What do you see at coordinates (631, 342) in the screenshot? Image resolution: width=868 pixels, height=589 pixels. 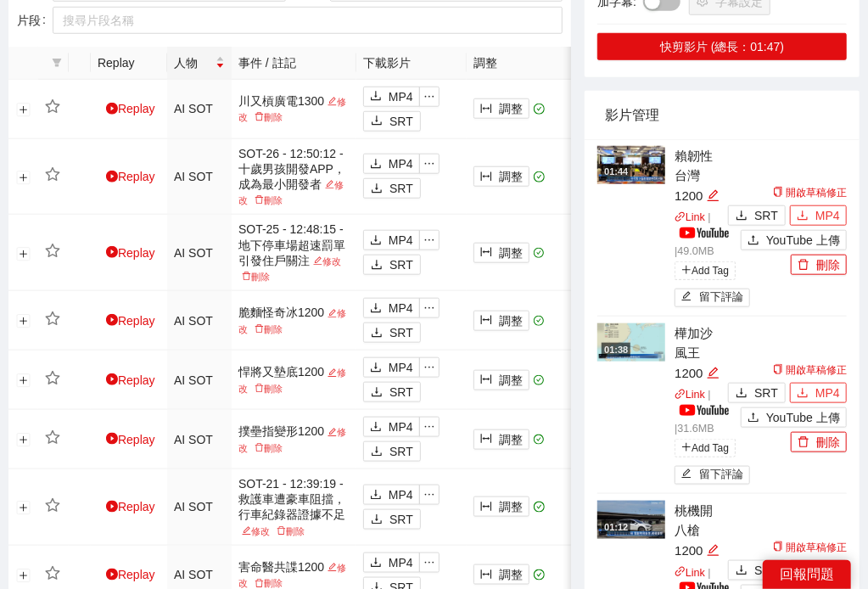 I see `img: 91b95ec7-50b8-4e87-82dc-49b498daba80.jpg` at bounding box center [631, 342].